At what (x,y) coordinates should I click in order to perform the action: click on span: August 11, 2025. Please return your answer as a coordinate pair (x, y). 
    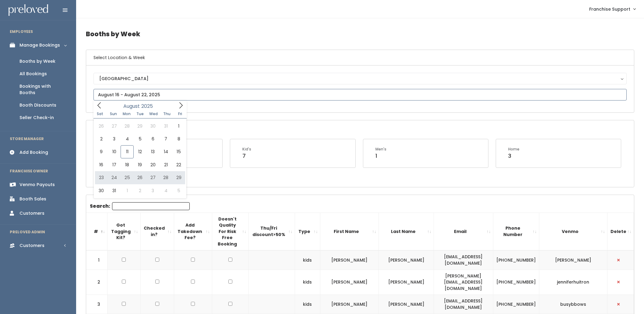
    Looking at the image, I should click on (127, 151).